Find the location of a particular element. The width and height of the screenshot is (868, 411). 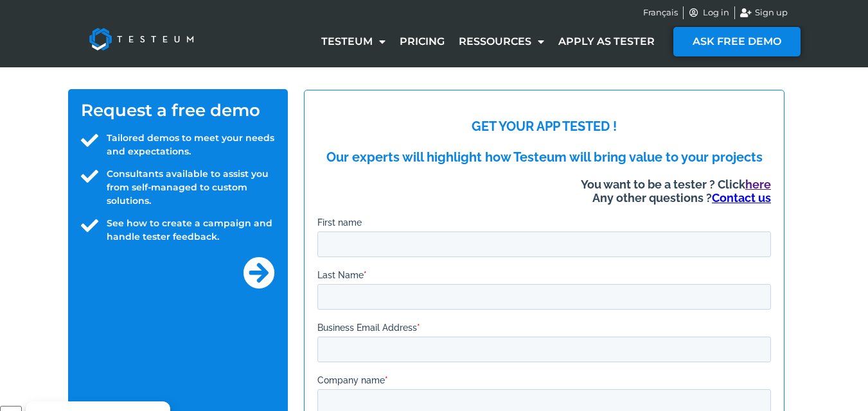

img: Testeum Logo - Application crowdtesting platform is located at coordinates (141, 39).